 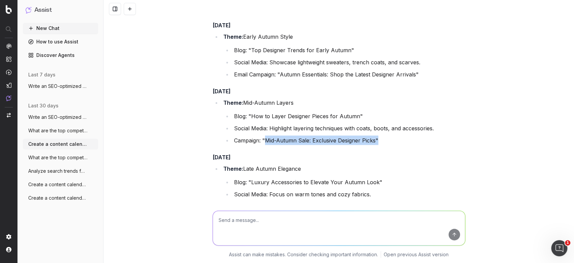 I want to click on img: Analytics, so click(x=9, y=46).